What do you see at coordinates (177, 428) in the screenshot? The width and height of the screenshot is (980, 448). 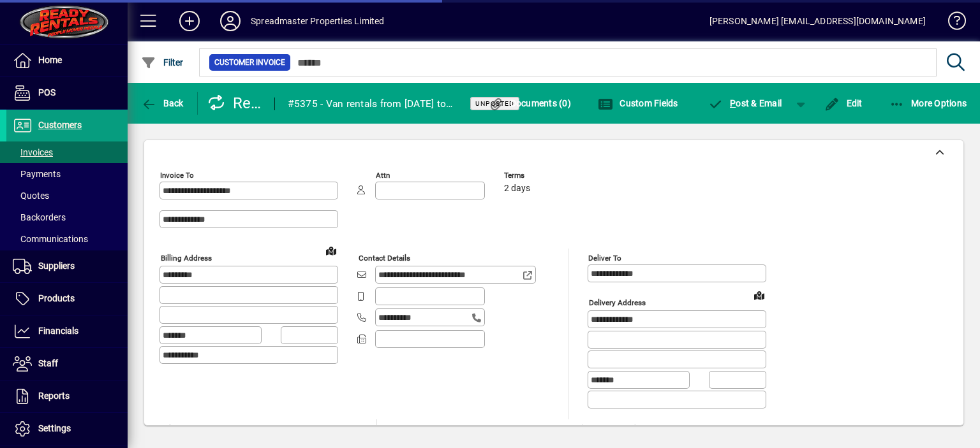 I see `mat-label: Deliver via` at bounding box center [177, 428].